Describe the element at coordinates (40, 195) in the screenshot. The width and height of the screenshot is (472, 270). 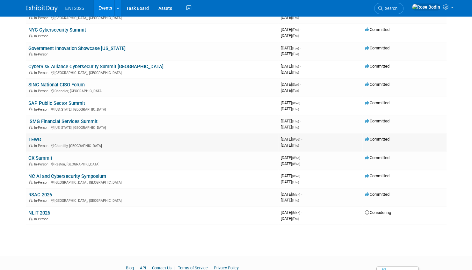
I see `a: RSAC 2026` at that location.